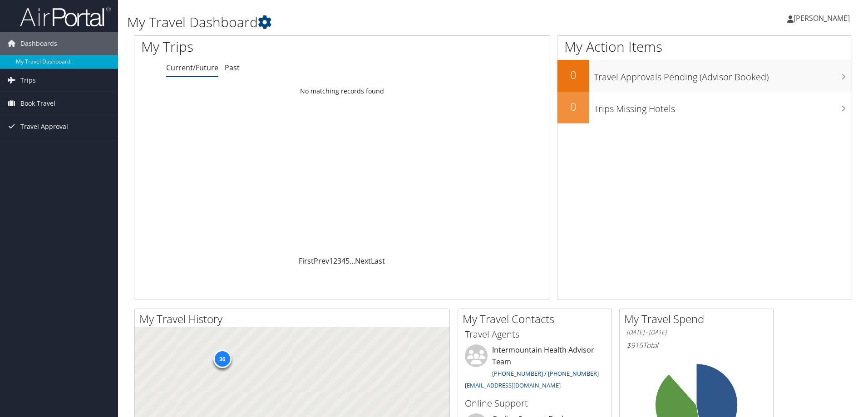 Image resolution: width=868 pixels, height=417 pixels. What do you see at coordinates (343, 261) in the screenshot?
I see `a: 4` at bounding box center [343, 261].